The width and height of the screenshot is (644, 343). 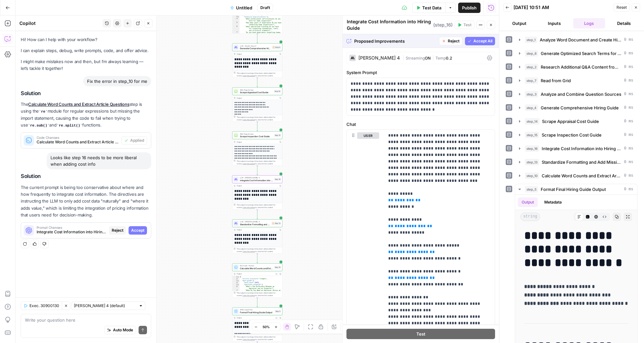 What do you see at coordinates (278, 311) in the screenshot?
I see `div: Step 5` at bounding box center [278, 311].